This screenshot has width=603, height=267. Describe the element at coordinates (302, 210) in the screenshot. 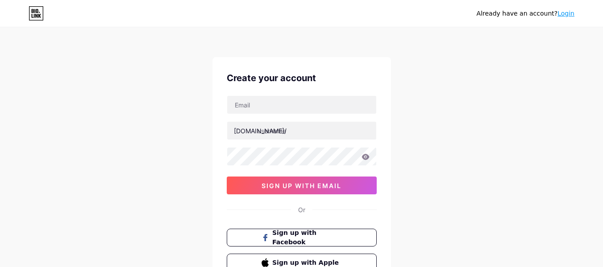

I see `div: Or` at that location.